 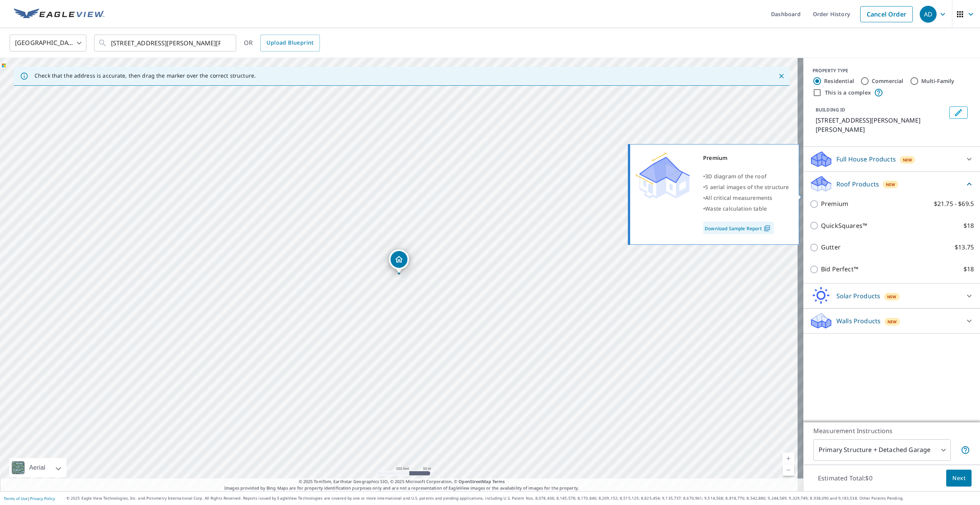 I want to click on div: Full House ProductsNew, so click(x=892, y=159).